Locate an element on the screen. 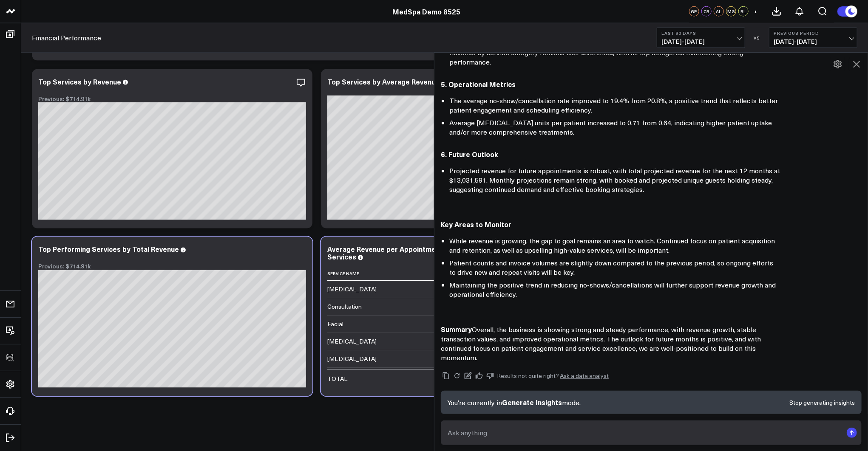 The image size is (868, 451). div: MG is located at coordinates (731, 12).